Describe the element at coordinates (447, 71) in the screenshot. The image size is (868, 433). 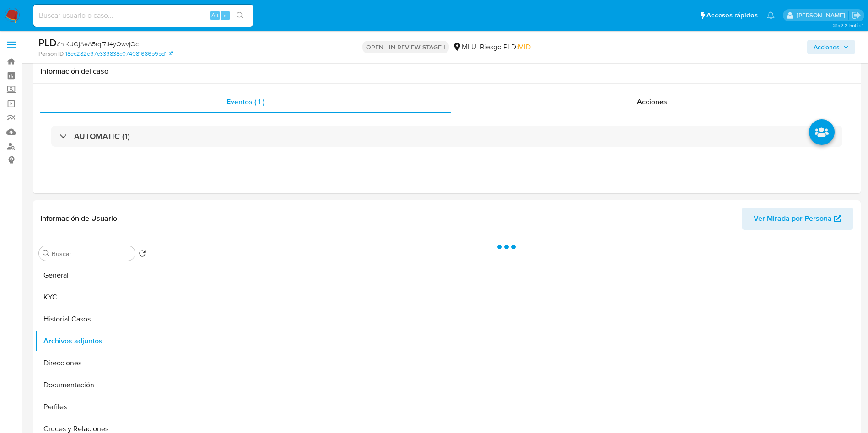
I see `h1: Información del caso` at that location.